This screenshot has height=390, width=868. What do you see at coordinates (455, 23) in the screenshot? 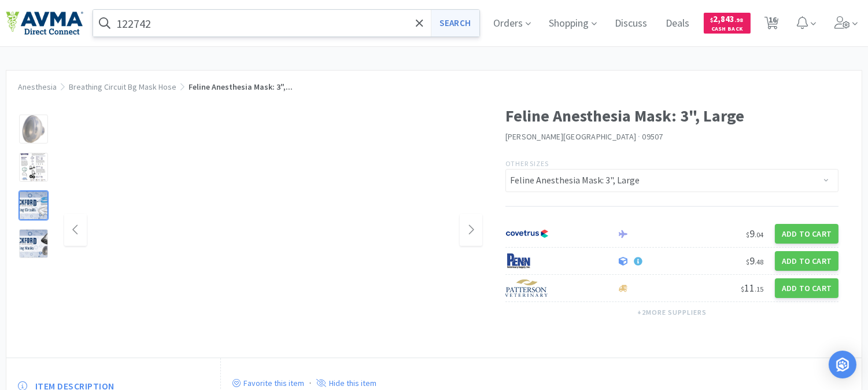
I see `button: Search` at bounding box center [455, 23].